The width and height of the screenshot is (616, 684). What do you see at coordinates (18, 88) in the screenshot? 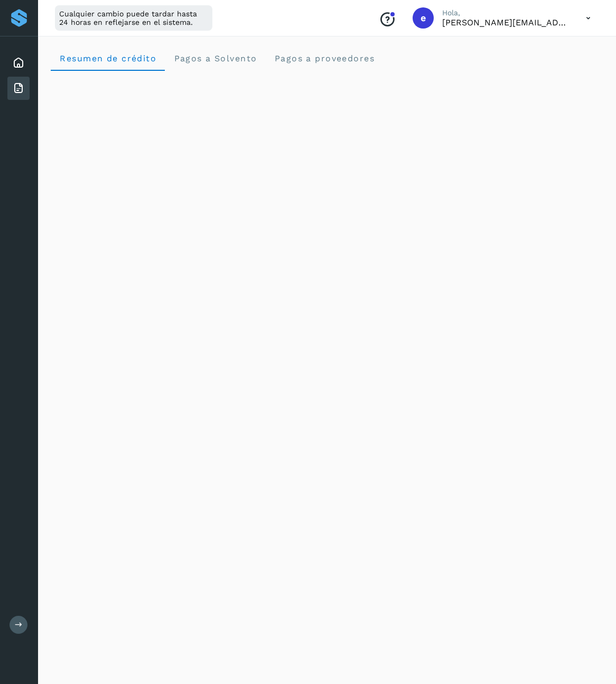
I see `div: Facturas` at bounding box center [18, 88].